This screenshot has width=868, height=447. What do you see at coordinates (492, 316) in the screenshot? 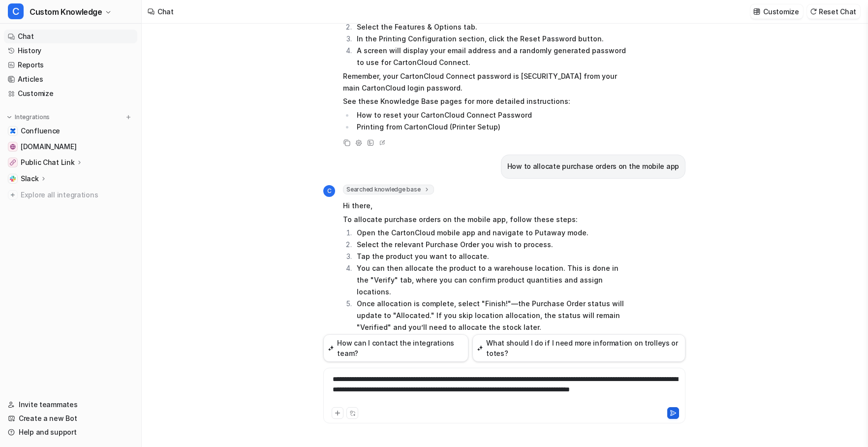
I see `li: Once allocation is complete, select "Finish!"—the Purchase Order status will update to "Allocated...` at bounding box center [492, 316].